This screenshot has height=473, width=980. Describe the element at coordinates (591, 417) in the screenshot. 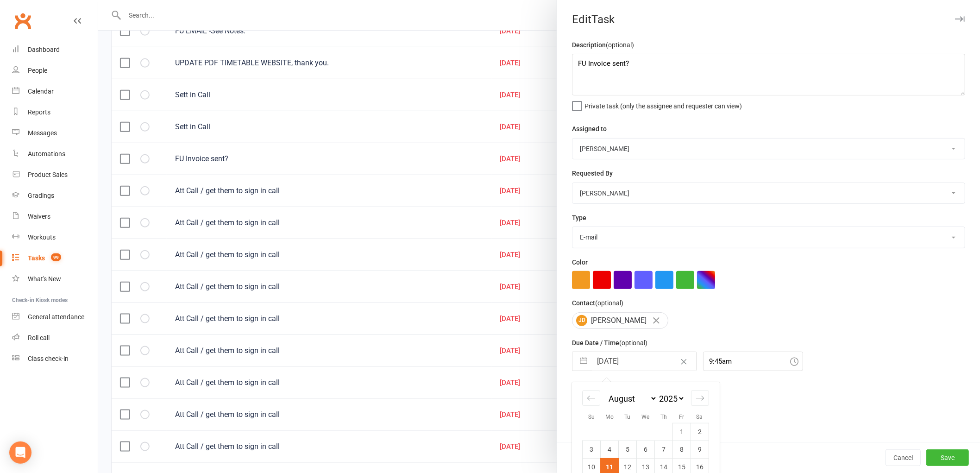

I see `small: Su` at that location.